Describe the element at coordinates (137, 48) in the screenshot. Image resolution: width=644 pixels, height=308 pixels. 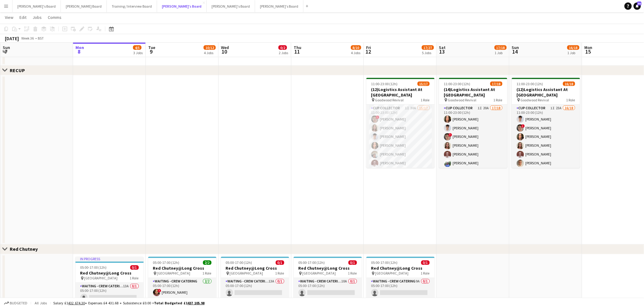
I see `span: 4/5` at that location.